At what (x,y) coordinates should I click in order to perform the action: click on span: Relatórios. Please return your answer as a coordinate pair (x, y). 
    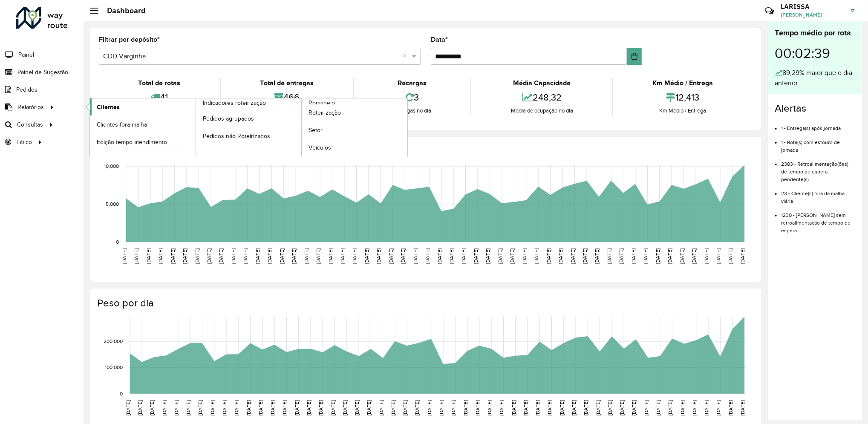
    Looking at the image, I should click on (31, 107).